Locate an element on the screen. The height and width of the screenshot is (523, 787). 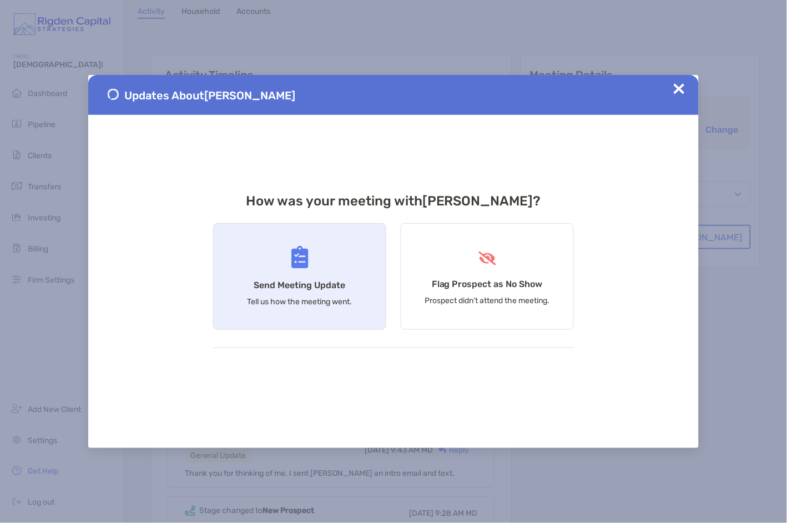
img: Flag Prospect as No Show is located at coordinates (487, 258).